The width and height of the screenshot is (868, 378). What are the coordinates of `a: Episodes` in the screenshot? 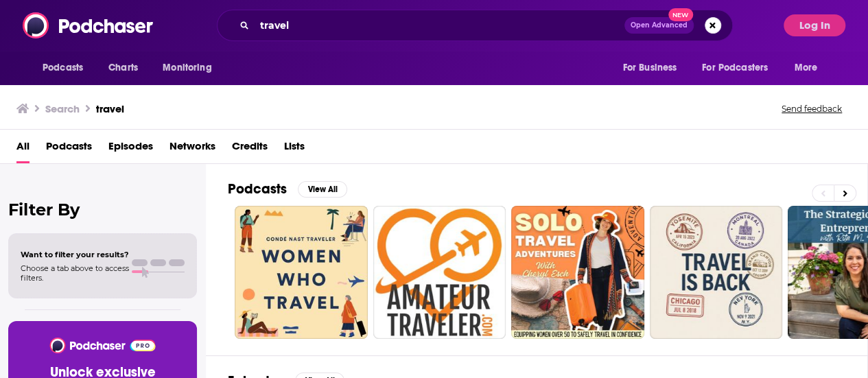 It's located at (130, 149).